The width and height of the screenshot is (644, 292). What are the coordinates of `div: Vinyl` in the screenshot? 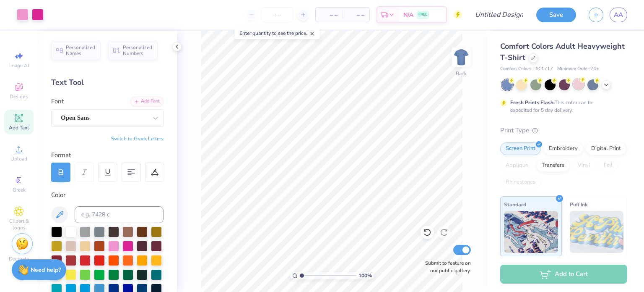 It's located at (584, 165).